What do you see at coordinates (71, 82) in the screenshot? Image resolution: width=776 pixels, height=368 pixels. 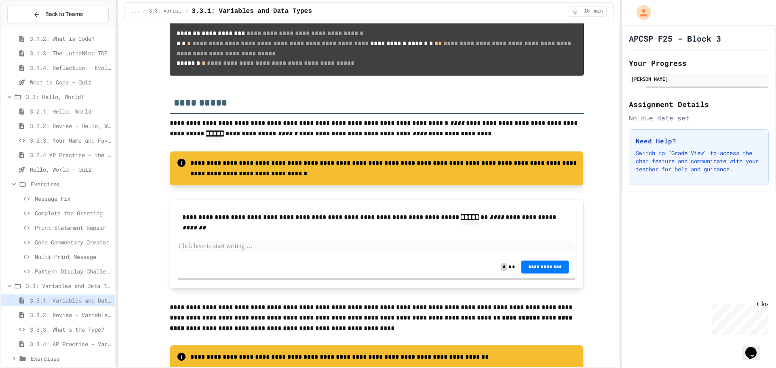 I see `span: What is Code - Quiz` at bounding box center [71, 82].